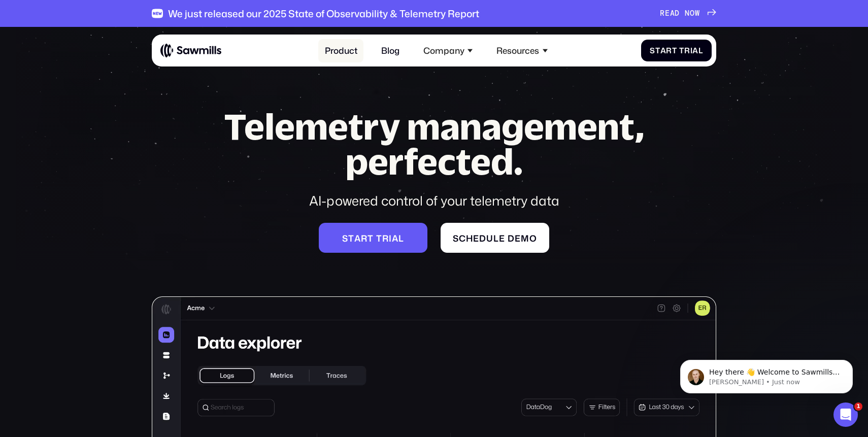 The width and height of the screenshot is (868, 437). I want to click on h1: Telemetry management, perfected., so click(434, 144).